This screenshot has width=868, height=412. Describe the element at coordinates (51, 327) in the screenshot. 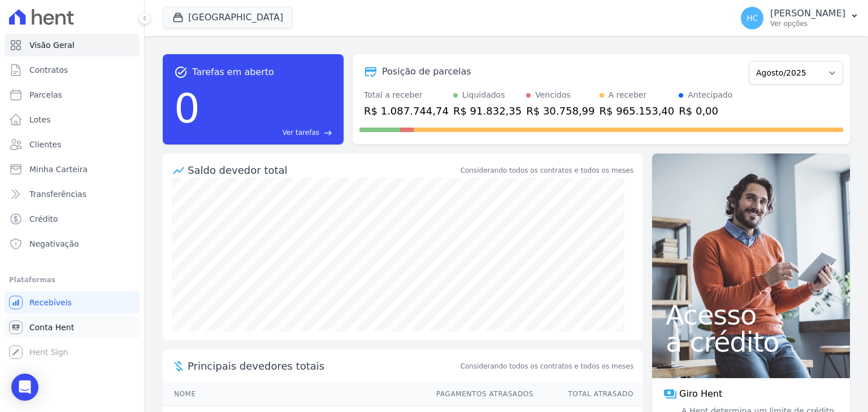

I see `span: Conta Hent` at that location.